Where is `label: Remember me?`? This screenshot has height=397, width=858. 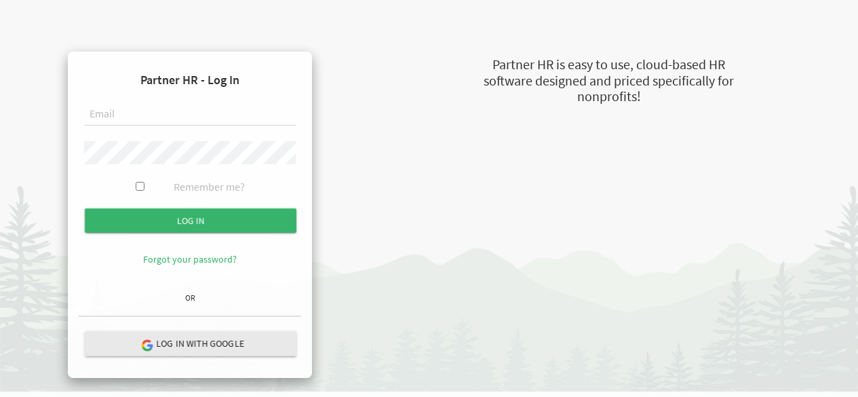 label: Remember me? is located at coordinates (209, 186).